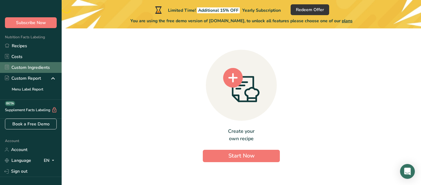 The width and height of the screenshot is (421, 185). Describe the element at coordinates (407, 171) in the screenshot. I see `div: Open Intercom Messenger` at that location.